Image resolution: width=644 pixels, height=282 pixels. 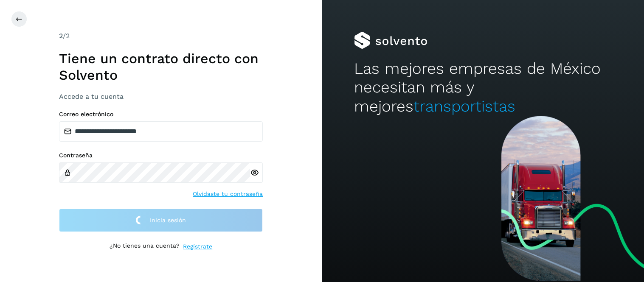 What do you see at coordinates (465, 106) in the screenshot?
I see `span: transportistas` at bounding box center [465, 106].